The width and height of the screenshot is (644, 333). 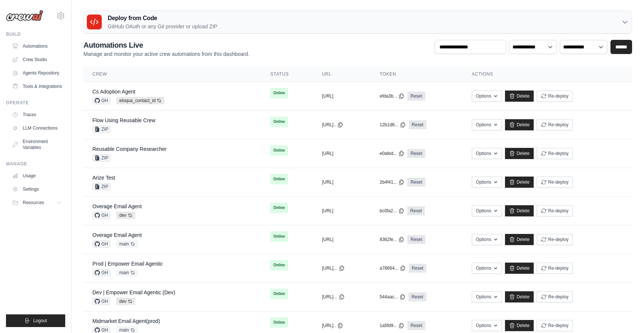 I want to click on span: eloqua_contact_id, so click(x=140, y=100).